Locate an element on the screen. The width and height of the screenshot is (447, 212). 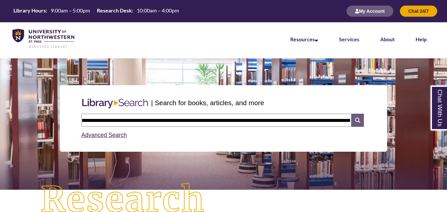
a: Advanced Search is located at coordinates (104, 135).